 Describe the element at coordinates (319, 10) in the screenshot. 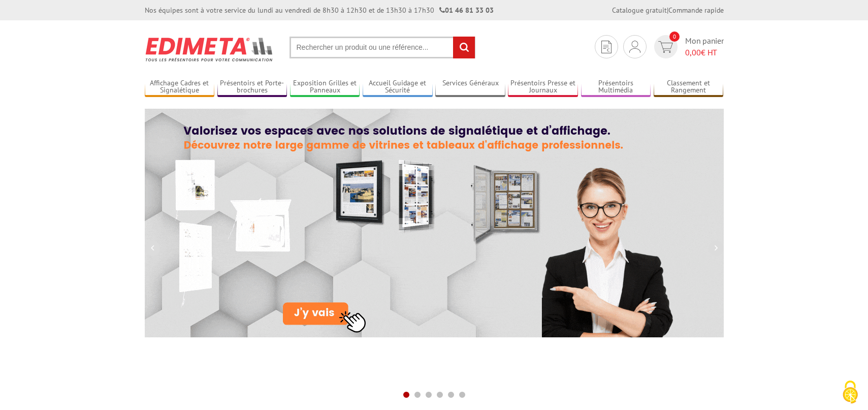

I see `div: Nos équipes sont à votre service du lundi au vendredi de 8h30 à 12h30 et de 13h30 à 17h30` at that location.